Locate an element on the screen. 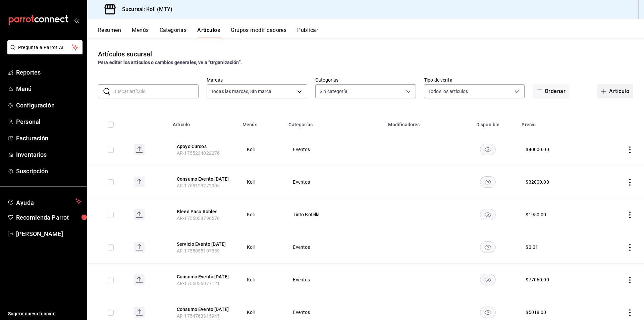  th: Modificadores is located at coordinates (421, 122).